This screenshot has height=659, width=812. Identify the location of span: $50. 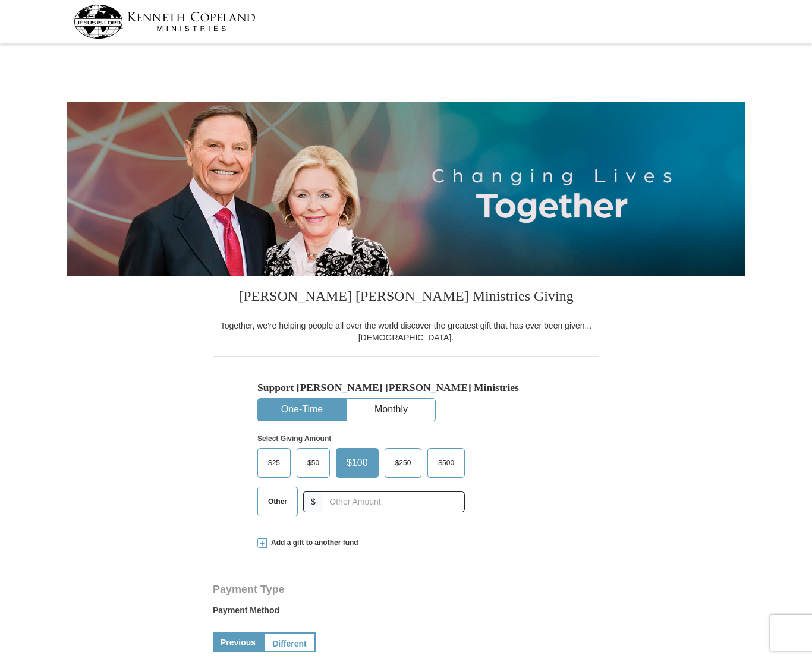
(313, 463).